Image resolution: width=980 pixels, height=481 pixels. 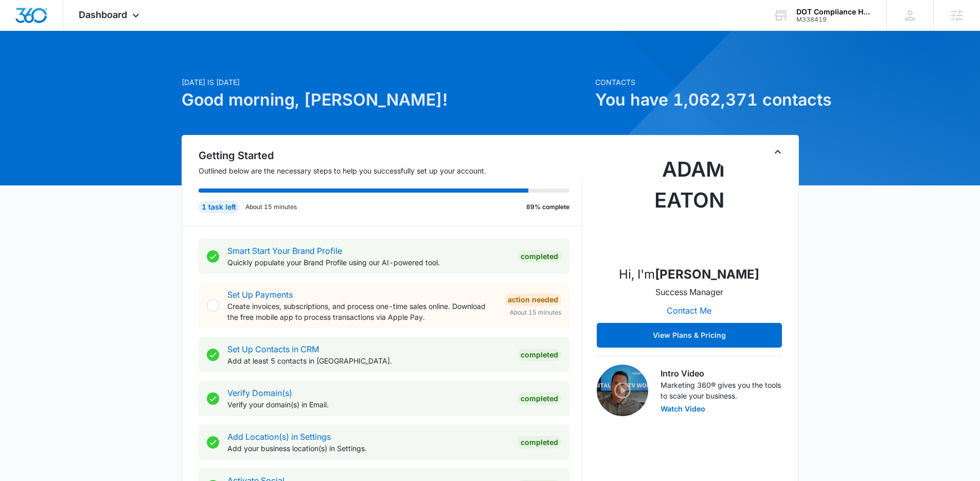 I want to click on a: Set Up Payments, so click(x=260, y=294).